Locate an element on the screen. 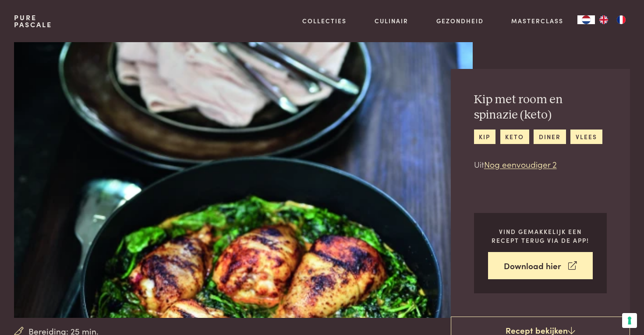 The width and height of the screenshot is (644, 335). h2: Kip met room en spinazie (keto) is located at coordinates (540, 107).